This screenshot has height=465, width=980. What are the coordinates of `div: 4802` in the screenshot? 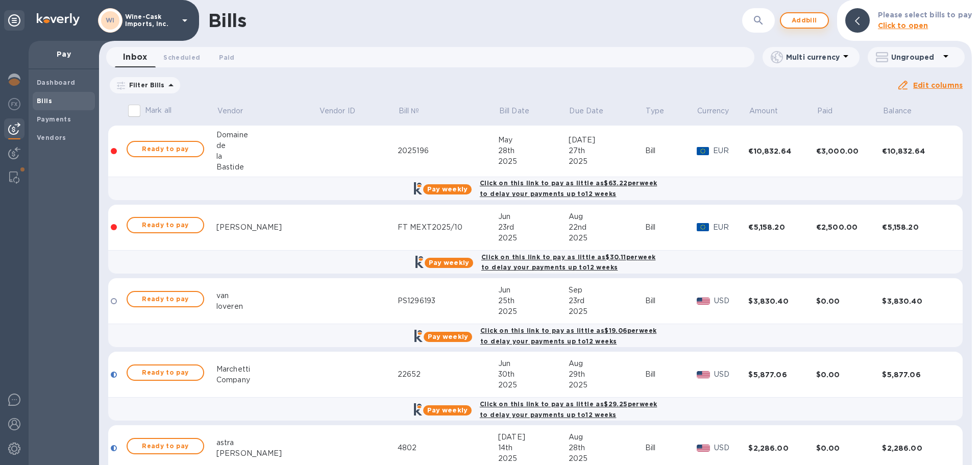 It's located at (447, 447).